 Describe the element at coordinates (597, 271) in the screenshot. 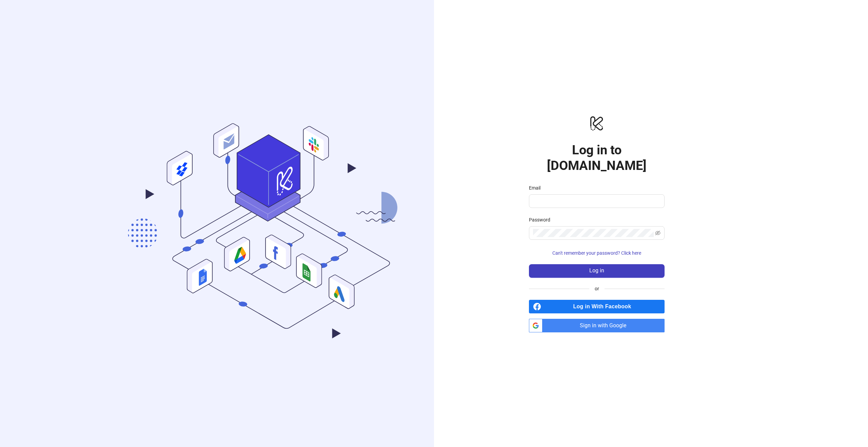

I see `button: Log in` at that location.